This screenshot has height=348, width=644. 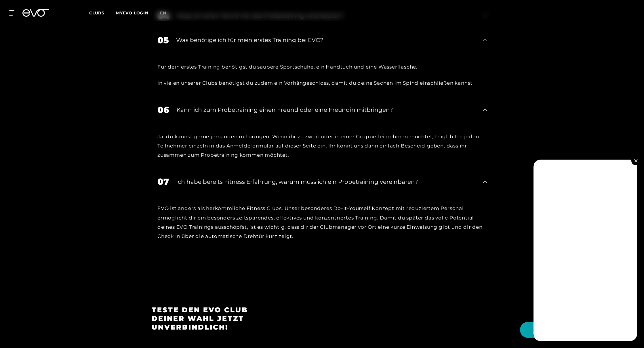 I want to click on div: Für dein erstes Training benötigst du saubere Sportschuhe, ein Handtuch und eine Wasserflasche., so click(x=322, y=67).